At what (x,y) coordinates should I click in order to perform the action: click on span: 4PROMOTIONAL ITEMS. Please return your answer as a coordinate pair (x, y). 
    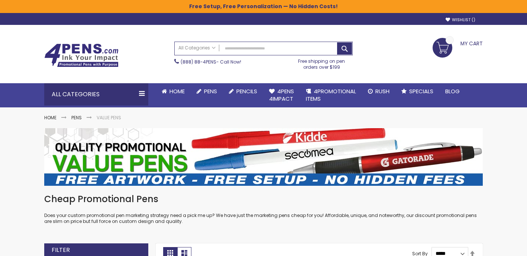
    Looking at the image, I should click on (331, 95).